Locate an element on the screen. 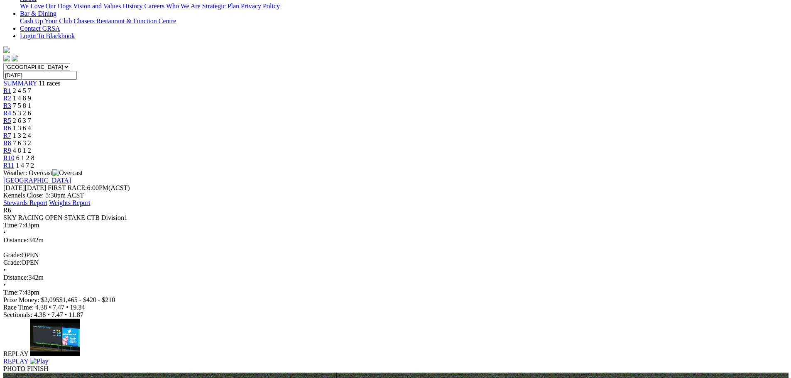 The height and width of the screenshot is (378, 791). div: Prize Money: $2,095 is located at coordinates (395, 300).